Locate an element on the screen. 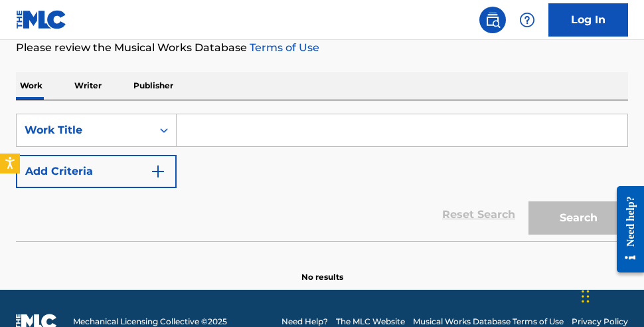  form: Search Form is located at coordinates (322, 177).